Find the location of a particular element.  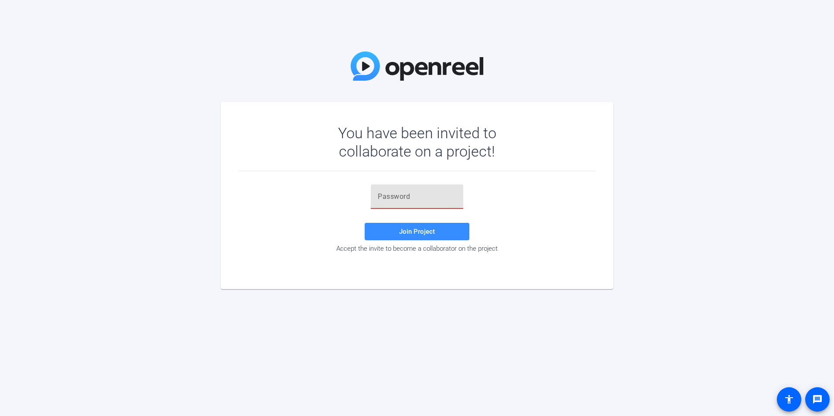

div: You have been invited to collaborate on a project! is located at coordinates (417, 142).